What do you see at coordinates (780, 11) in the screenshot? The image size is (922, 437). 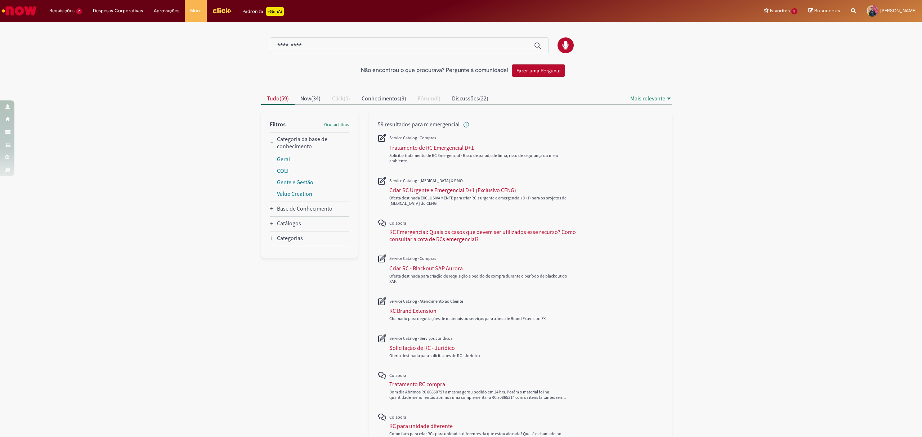 I see `span: Favoritos` at bounding box center [780, 11].